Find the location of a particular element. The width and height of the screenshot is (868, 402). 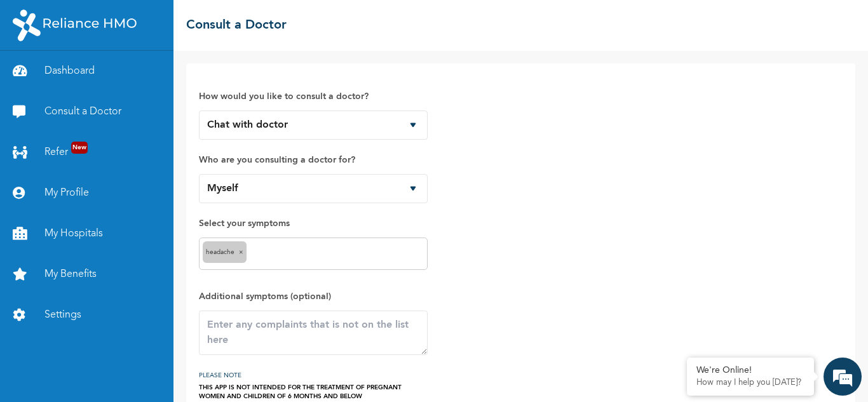

label: Who are you consulting a doctor for? is located at coordinates (313, 160).